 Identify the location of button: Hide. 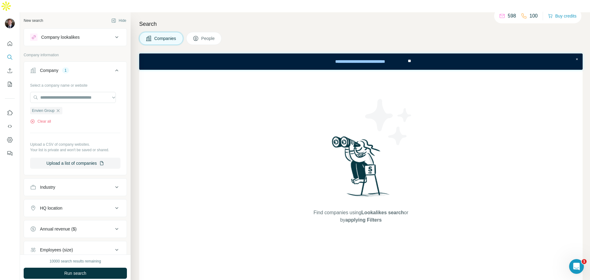
(119, 21).